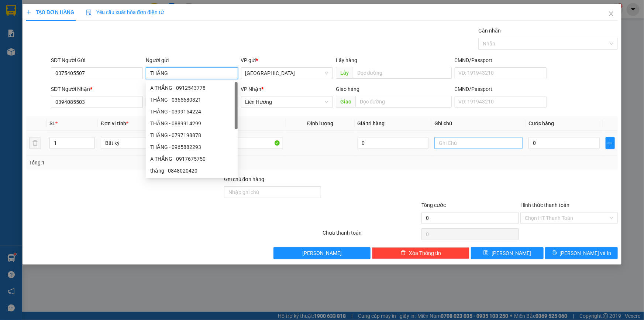 Image resolution: width=644 pixels, height=320 pixels. I want to click on span: Đơn vị tính, so click(114, 123).